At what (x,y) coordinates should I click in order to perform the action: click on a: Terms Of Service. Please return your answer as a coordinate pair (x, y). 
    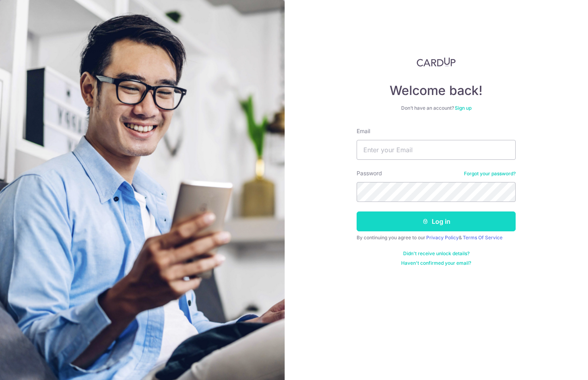
    Looking at the image, I should click on (483, 237).